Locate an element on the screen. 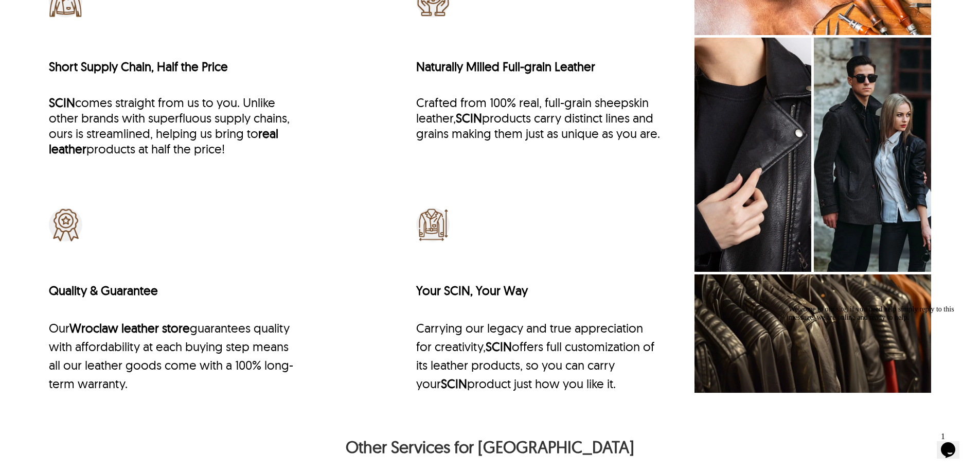 The image size is (980, 469). div: Your SCIN, Your Way is located at coordinates (538, 290).